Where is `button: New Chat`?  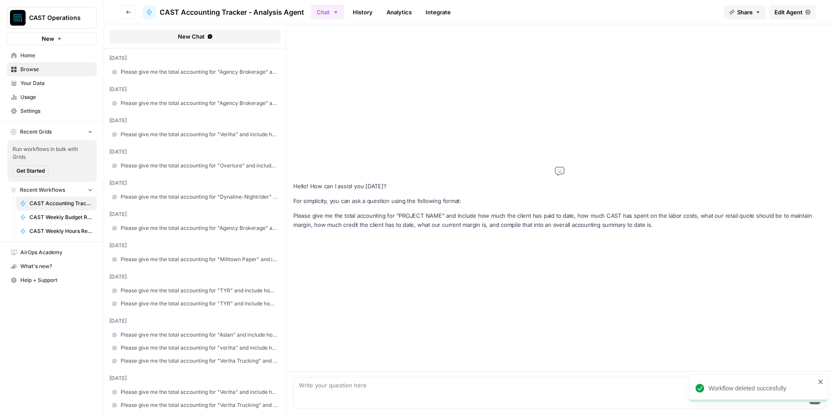 button: New Chat is located at coordinates (195, 36).